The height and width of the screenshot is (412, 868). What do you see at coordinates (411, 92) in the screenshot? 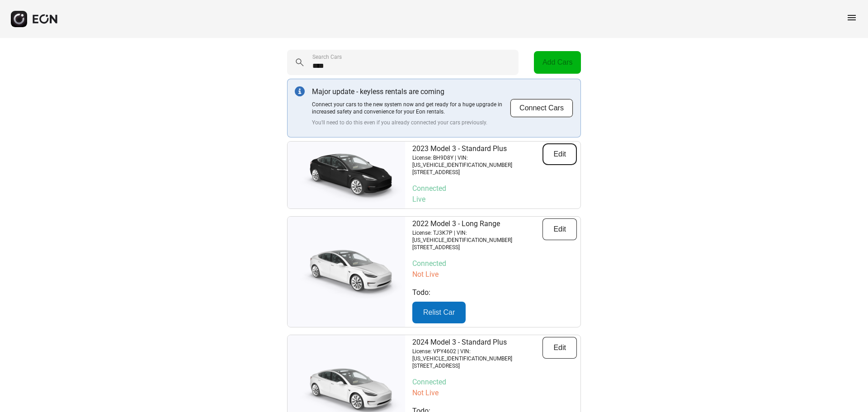
I see `p: Major update - keyless rentals are coming` at bounding box center [411, 92].